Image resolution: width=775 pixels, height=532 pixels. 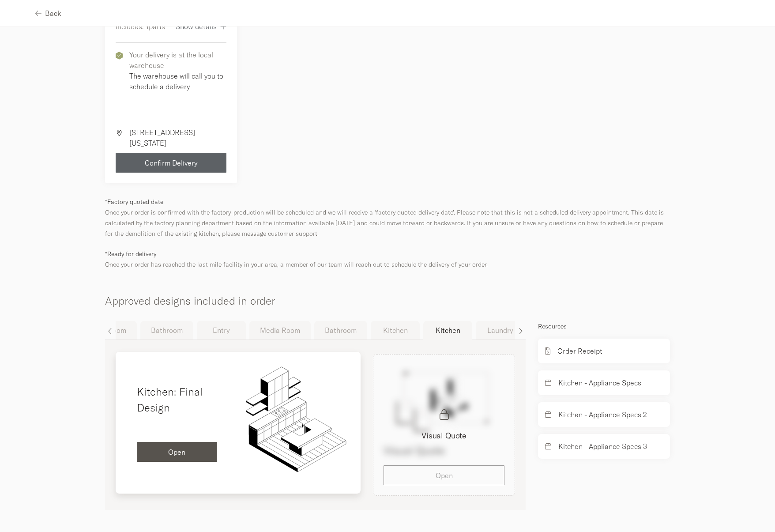 What do you see at coordinates (176, 452) in the screenshot?
I see `span: Open` at bounding box center [176, 452].